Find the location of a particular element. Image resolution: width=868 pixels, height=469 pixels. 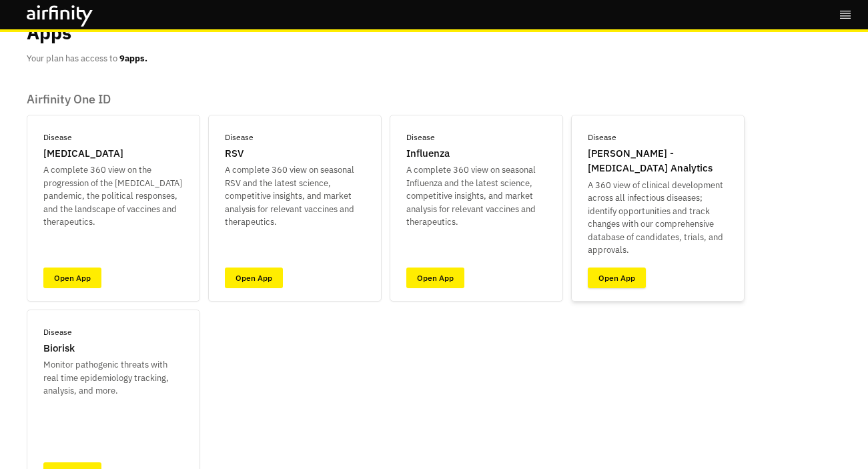

p: Apps is located at coordinates (49, 33).